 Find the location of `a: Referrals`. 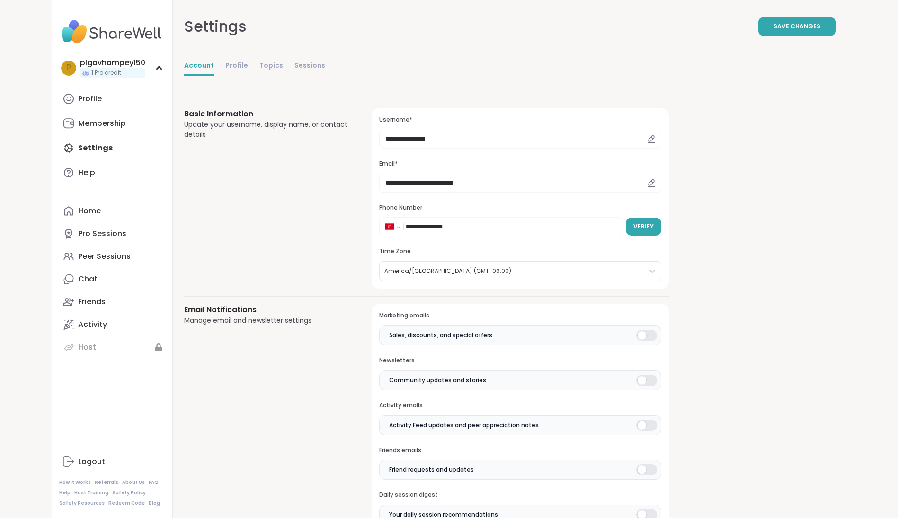

a: Referrals is located at coordinates (107, 483).